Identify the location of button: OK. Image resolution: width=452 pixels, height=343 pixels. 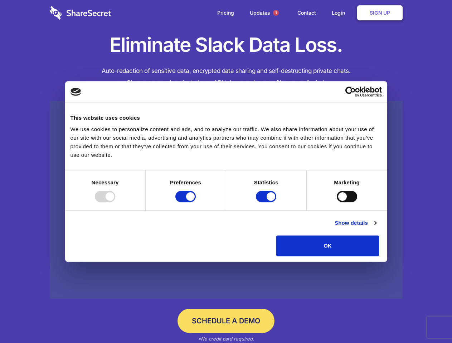
(327, 246).